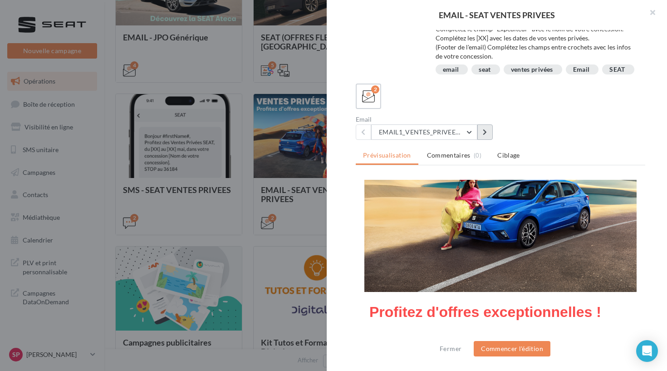 This screenshot has height=371, width=667. What do you see at coordinates (424, 132) in the screenshot?
I see `button: EMAIL1_VENTES_PRIVEES_SEAT_MAI_2025` at bounding box center [424, 132].